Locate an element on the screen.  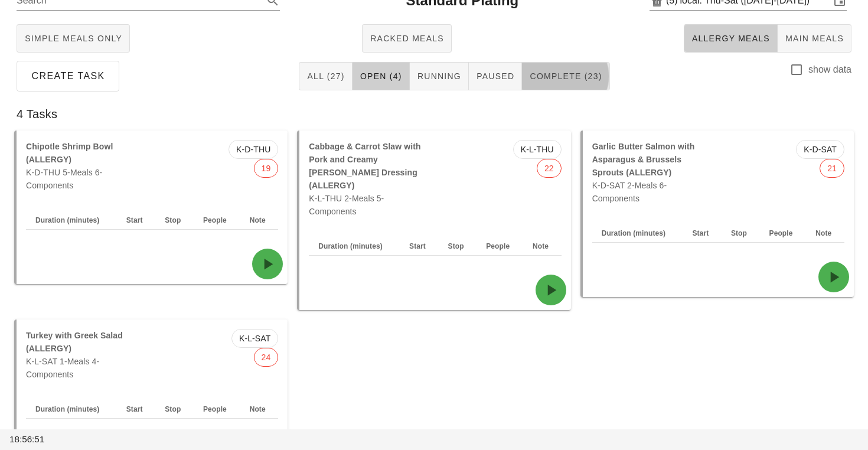
span: K-D-THU is located at coordinates (254, 149).